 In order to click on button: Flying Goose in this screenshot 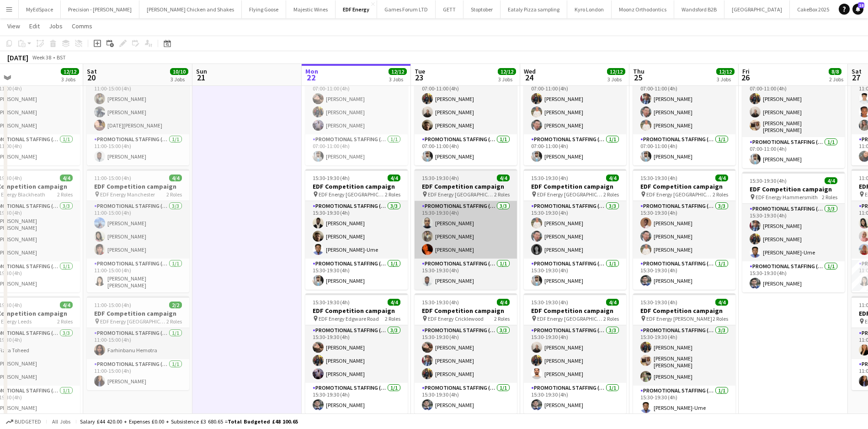, I will do `click(264, 9)`.